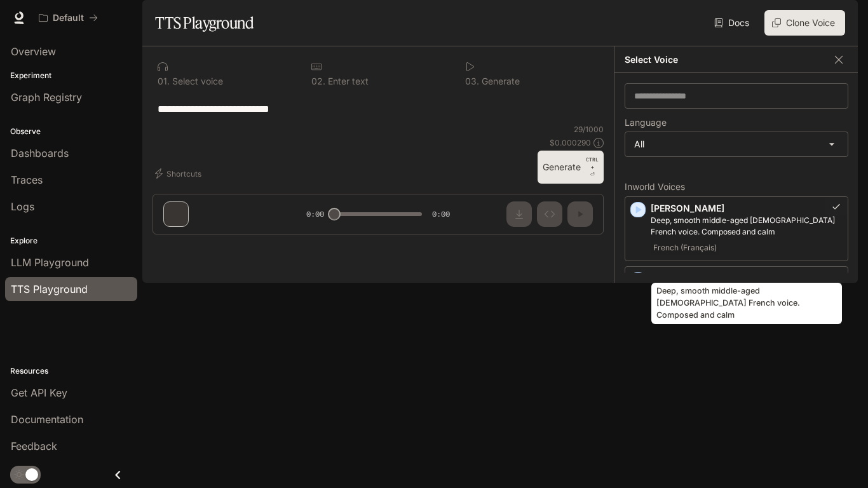 The width and height of the screenshot is (868, 488). What do you see at coordinates (472, 81) in the screenshot?
I see `p: 0 3 .` at bounding box center [472, 81].